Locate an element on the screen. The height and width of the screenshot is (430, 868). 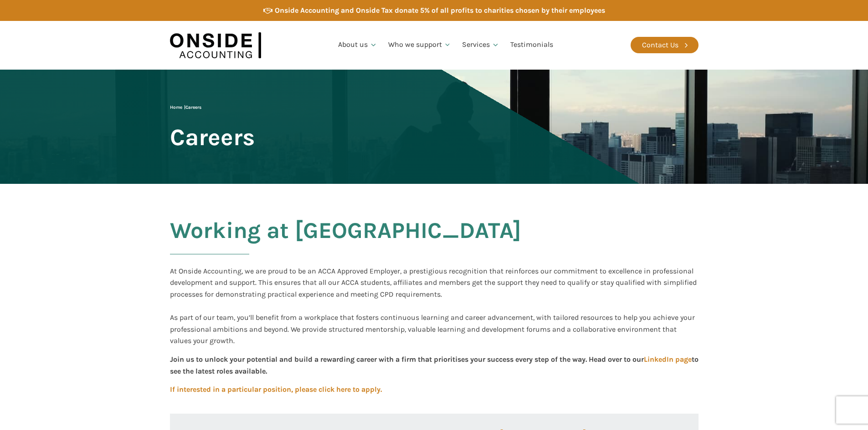
div: Onside Accounting and Onside Tax donate 5% of all profits to charities chosen by their employees is located at coordinates (440, 10).